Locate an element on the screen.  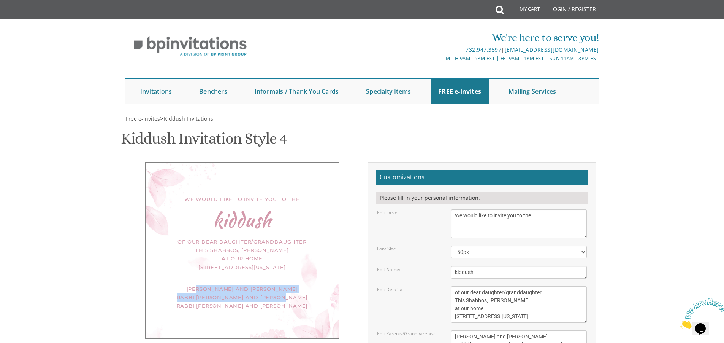
label: Edit Details: is located at coordinates (390, 289).